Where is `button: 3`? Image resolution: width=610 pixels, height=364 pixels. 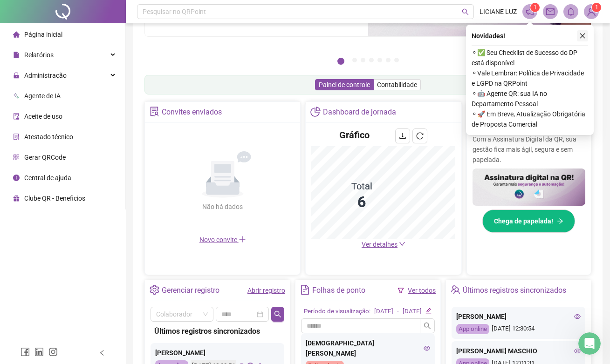 button: 3 is located at coordinates (363, 60).